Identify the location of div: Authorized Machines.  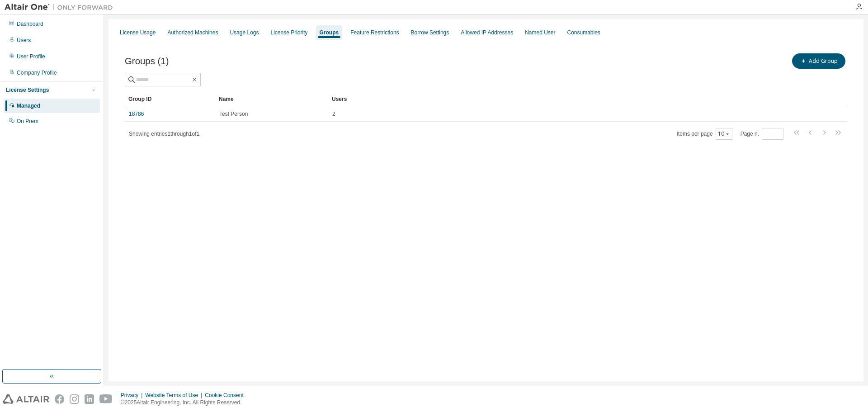
(193, 32).